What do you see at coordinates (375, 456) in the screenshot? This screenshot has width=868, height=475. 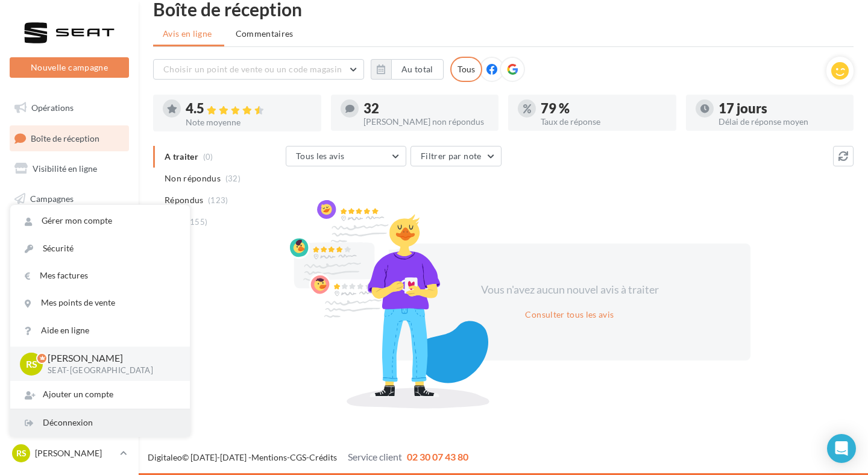 I see `span: Service client` at bounding box center [375, 456].